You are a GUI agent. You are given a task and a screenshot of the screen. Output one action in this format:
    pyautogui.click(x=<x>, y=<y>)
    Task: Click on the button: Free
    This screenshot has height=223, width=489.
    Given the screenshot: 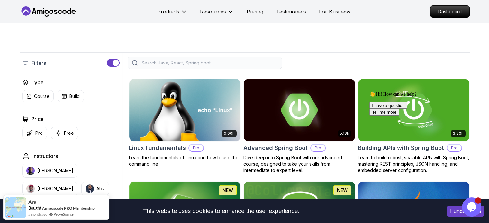 What is the action you would take?
    pyautogui.click(x=64, y=133)
    